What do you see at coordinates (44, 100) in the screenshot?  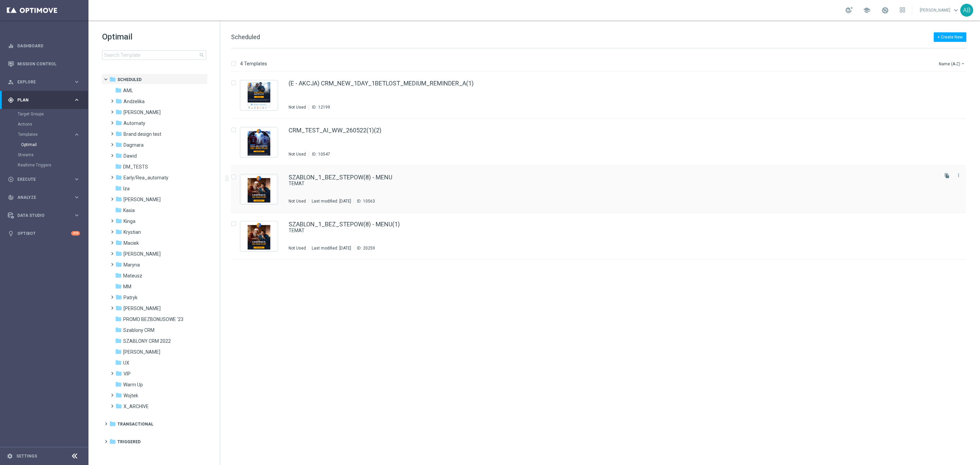 I see `div: gps_fixed Plan keyboard_arrow_right` at bounding box center [44, 100].